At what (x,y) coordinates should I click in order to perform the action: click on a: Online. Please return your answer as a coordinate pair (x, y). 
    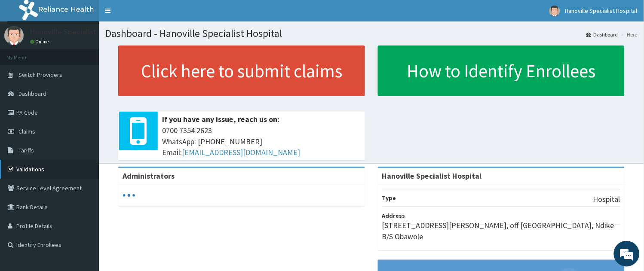
    Looking at the image, I should click on (41, 42).